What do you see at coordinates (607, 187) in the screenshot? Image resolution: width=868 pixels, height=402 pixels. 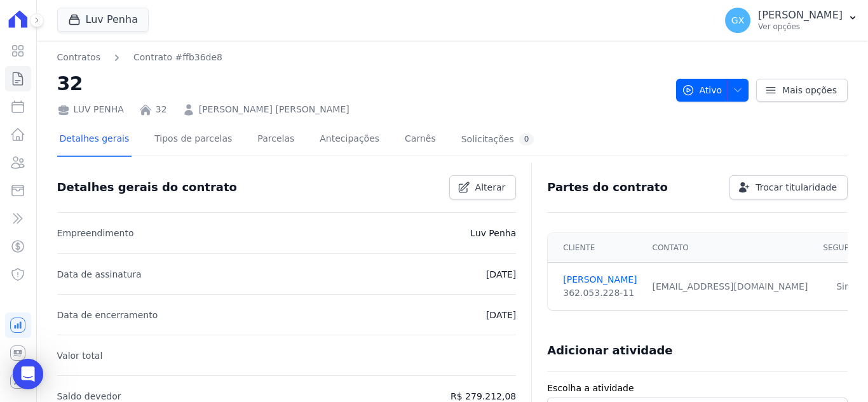 I see `h3: Partes do contrato` at bounding box center [607, 187].